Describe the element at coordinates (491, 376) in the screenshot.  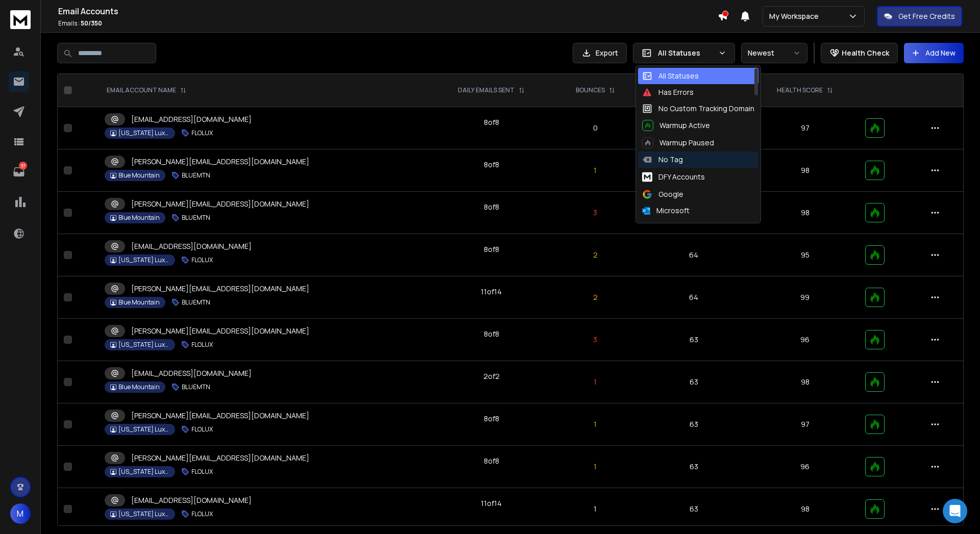
I see `div: 2 of 2` at that location.